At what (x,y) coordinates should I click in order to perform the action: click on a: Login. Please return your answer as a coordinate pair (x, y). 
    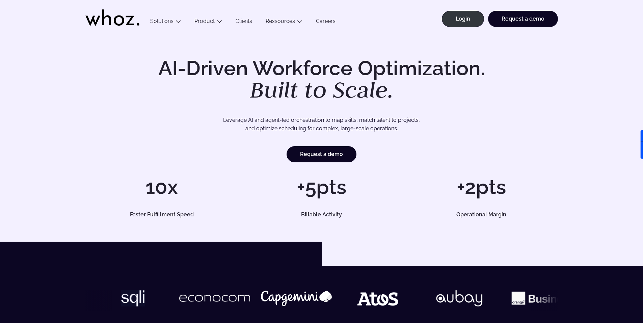
    Looking at the image, I should click on (463, 19).